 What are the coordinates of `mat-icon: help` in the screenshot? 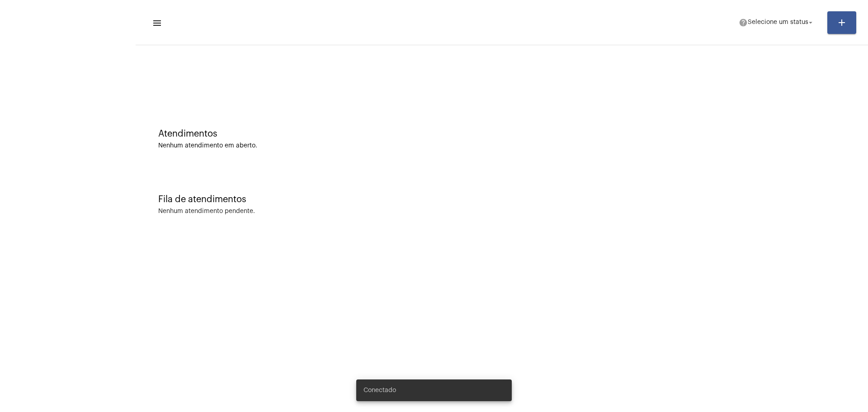 It's located at (743, 23).